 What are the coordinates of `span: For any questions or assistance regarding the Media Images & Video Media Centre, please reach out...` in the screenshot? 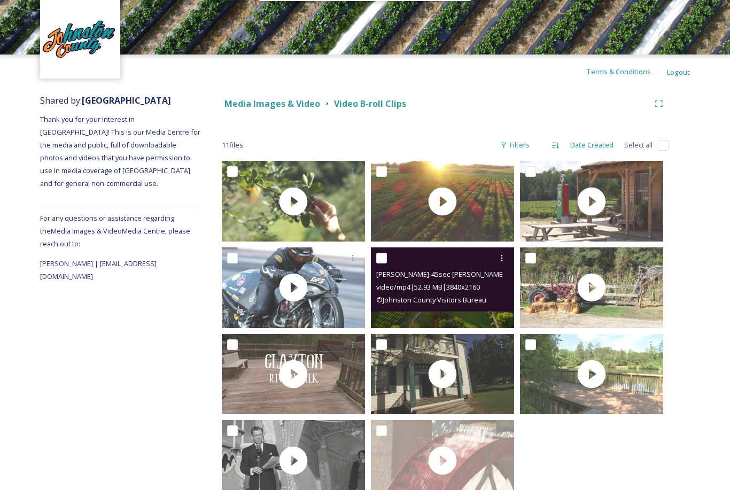 It's located at (115, 231).